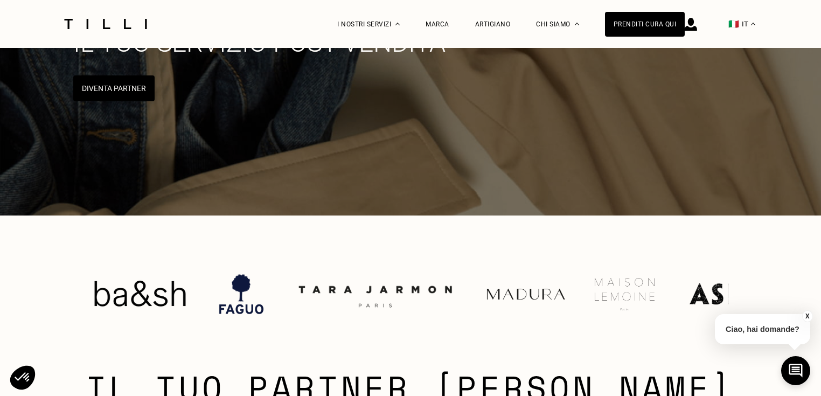  Describe the element at coordinates (690, 24) in the screenshot. I see `img: icona di accesso` at that location.